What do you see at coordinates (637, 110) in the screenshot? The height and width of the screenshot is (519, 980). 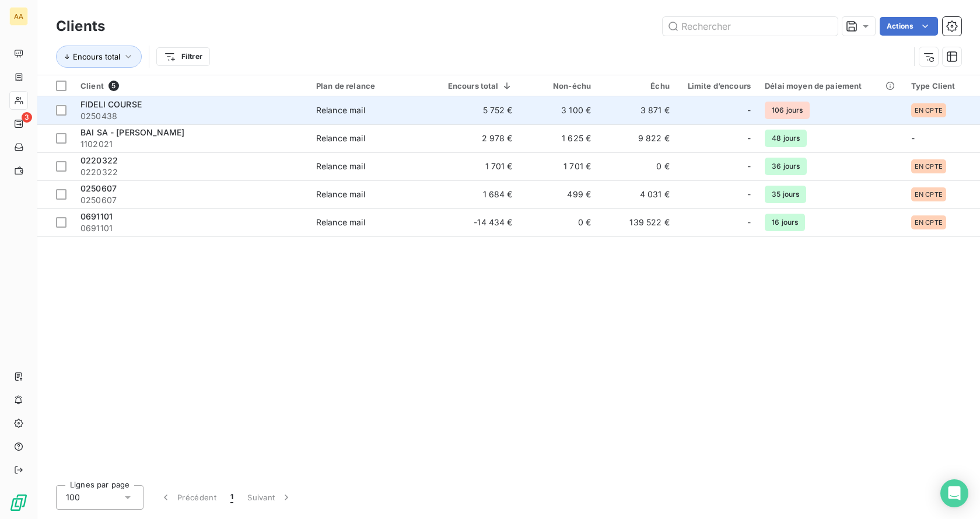 I see `td: 3 871 €` at bounding box center [637, 110].